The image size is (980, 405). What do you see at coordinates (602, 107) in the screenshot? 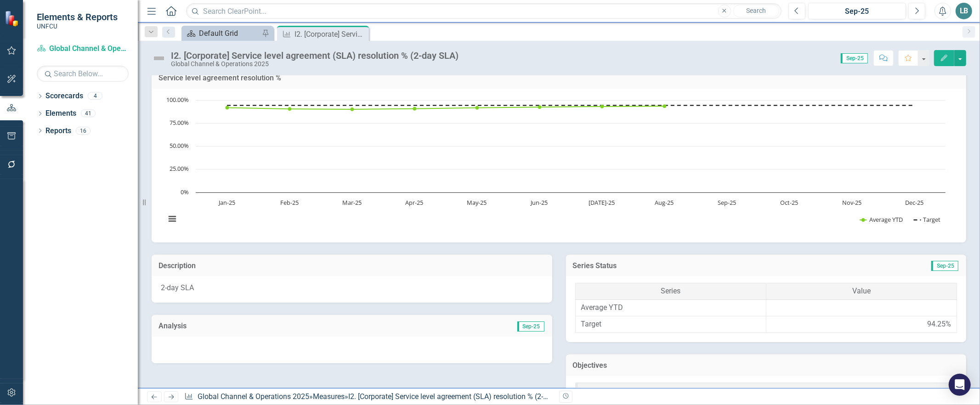
I see `path: Jul-25, 93.07391092. Average YTD.` at bounding box center [602, 107].